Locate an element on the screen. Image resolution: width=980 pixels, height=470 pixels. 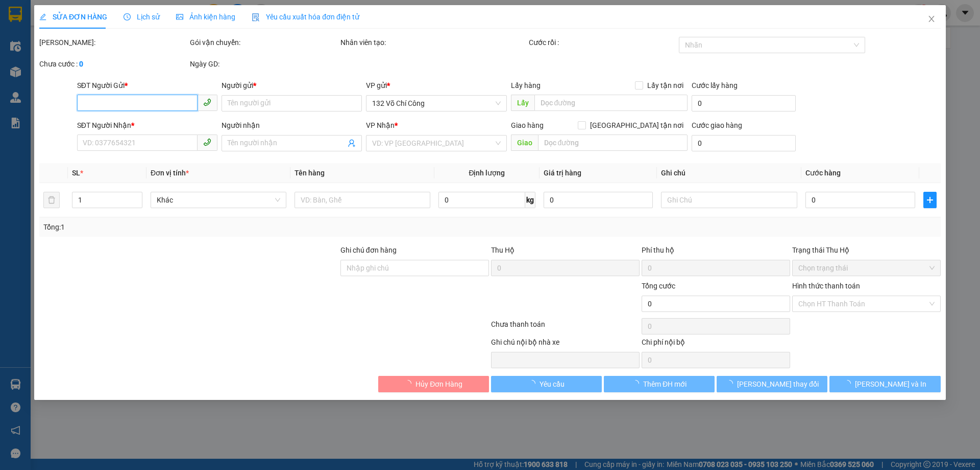
div: Trạng thái Thu Hộ is located at coordinates (866, 250).